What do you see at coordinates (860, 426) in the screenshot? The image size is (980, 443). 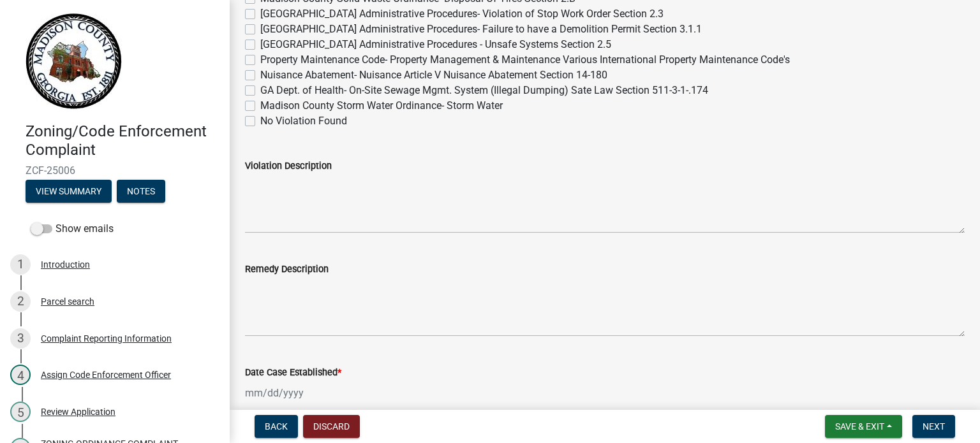 I see `span: Save & Exit` at bounding box center [860, 426].